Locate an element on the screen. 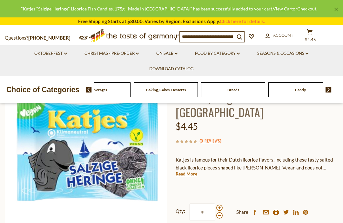 Image resolution: width=343 pixels, height=223 pixels. a: Account is located at coordinates (279, 36).